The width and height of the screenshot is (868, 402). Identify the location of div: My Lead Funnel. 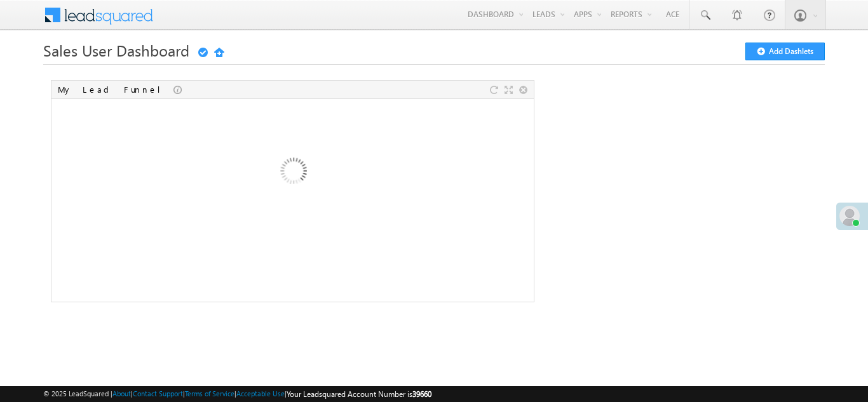
(116, 89).